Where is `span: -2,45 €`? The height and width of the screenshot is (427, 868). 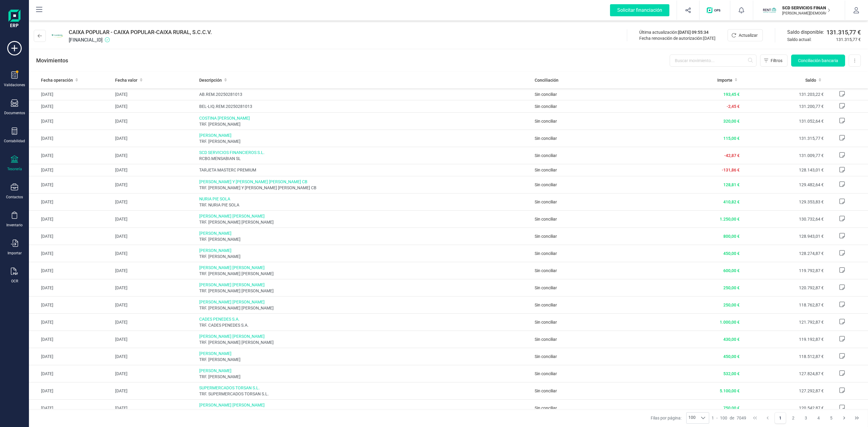
span: -2,45 € is located at coordinates (733, 107).